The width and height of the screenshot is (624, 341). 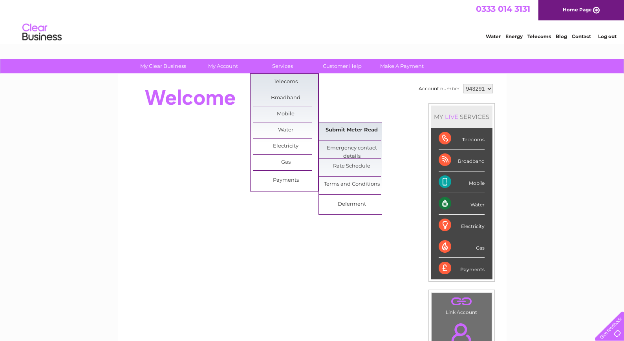 What do you see at coordinates (607, 36) in the screenshot?
I see `a: Log out` at bounding box center [607, 36].